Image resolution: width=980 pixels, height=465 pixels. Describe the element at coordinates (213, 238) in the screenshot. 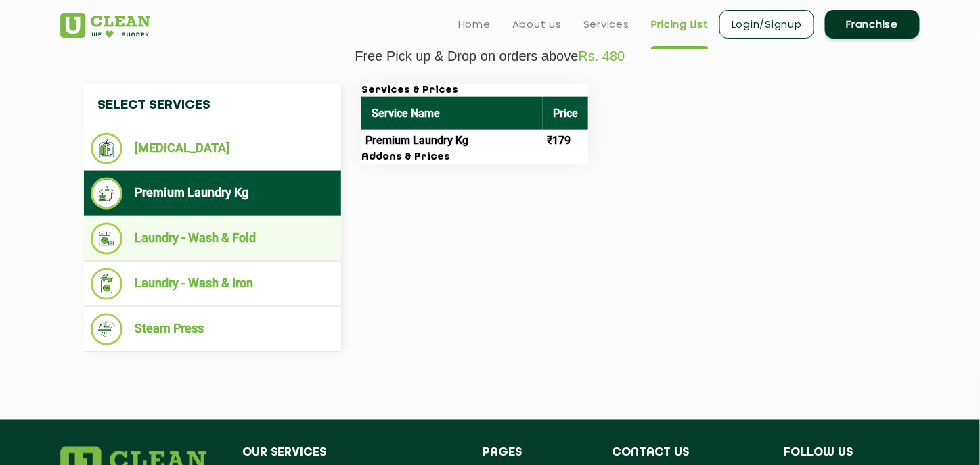

I see `li: Laundry - Wash & Fold` at that location.